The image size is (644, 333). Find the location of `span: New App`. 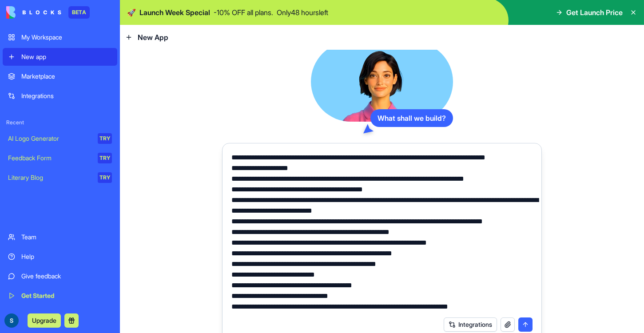

span: New App is located at coordinates (153, 37).